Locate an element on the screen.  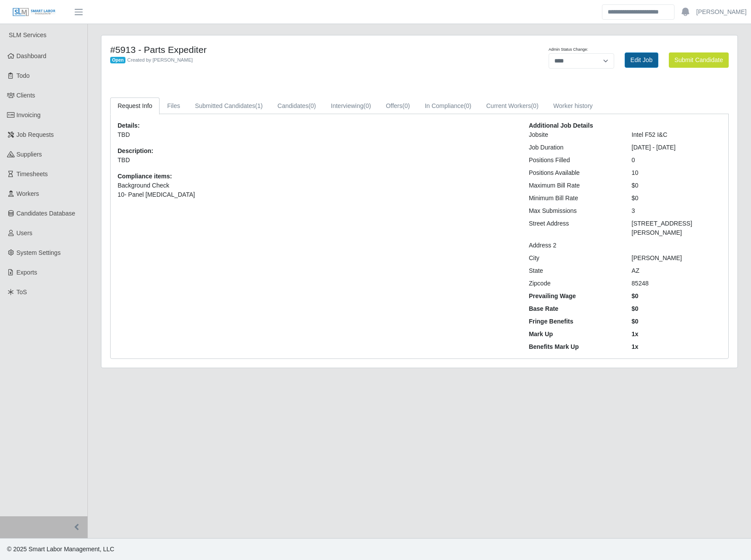
span: Open is located at coordinates (118, 61).